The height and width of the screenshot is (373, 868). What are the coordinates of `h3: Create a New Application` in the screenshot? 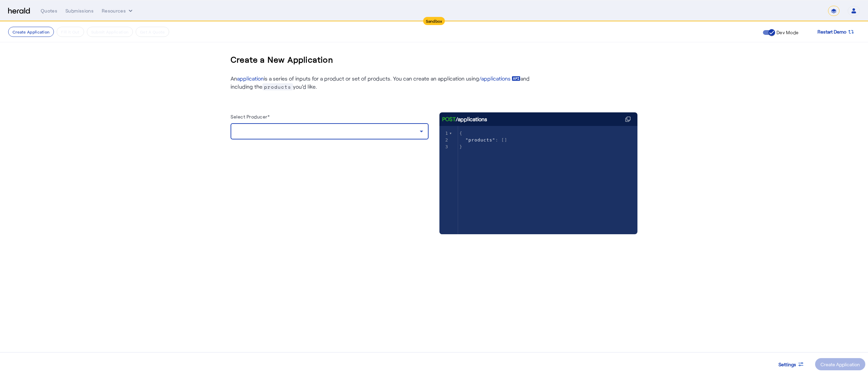 It's located at (282, 59).